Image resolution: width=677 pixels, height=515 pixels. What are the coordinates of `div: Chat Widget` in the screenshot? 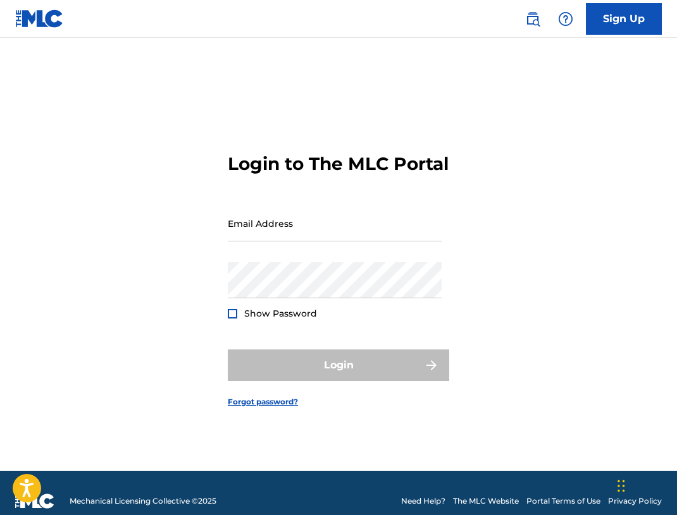 It's located at (645, 485).